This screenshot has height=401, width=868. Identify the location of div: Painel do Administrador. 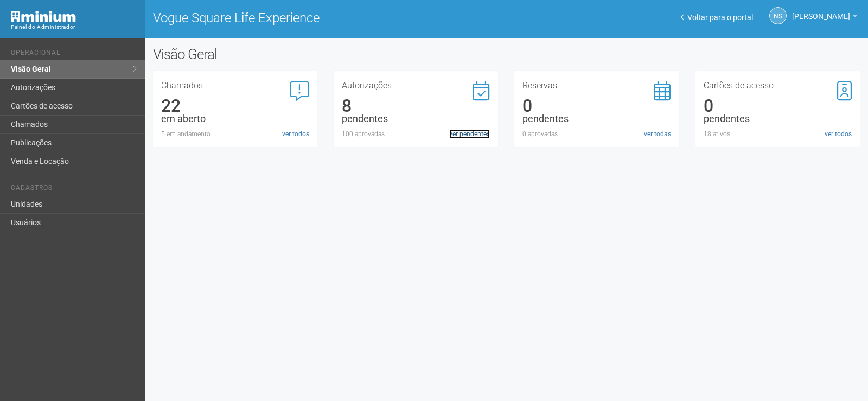
(74, 27).